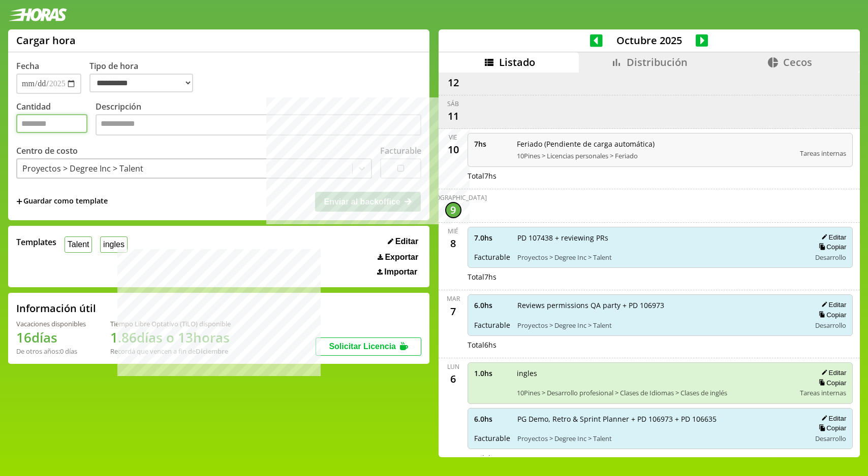 This screenshot has height=476, width=868. I want to click on div: 6, so click(453, 379).